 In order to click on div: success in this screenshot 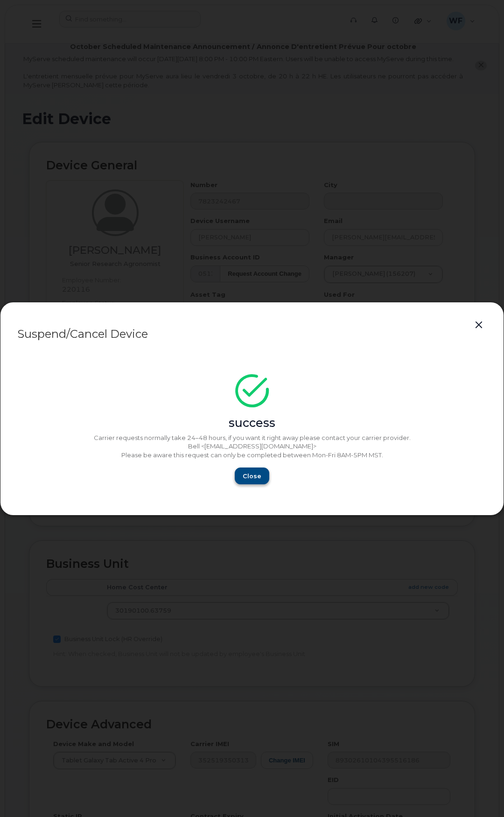, I will do `click(252, 424)`.